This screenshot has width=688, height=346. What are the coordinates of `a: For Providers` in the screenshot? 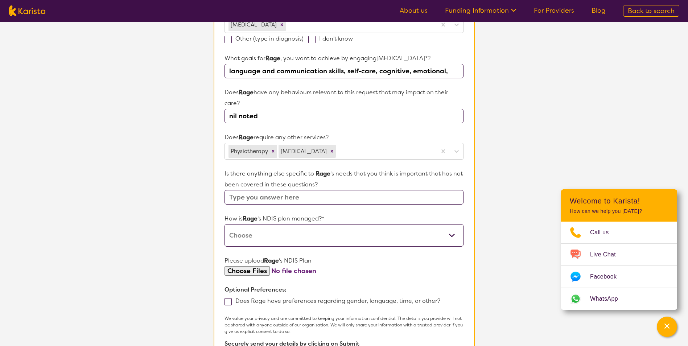 It's located at (554, 11).